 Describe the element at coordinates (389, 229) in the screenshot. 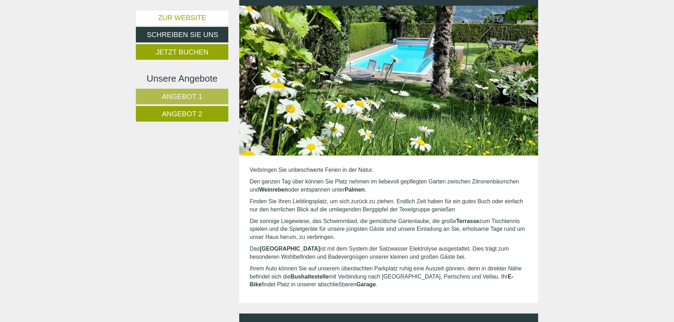

I see `p: Die sonnige Liegewiese, das Schwimmbad, die gemütliche Gartenlaube, die große zum Tischtennis spi...` at that location.